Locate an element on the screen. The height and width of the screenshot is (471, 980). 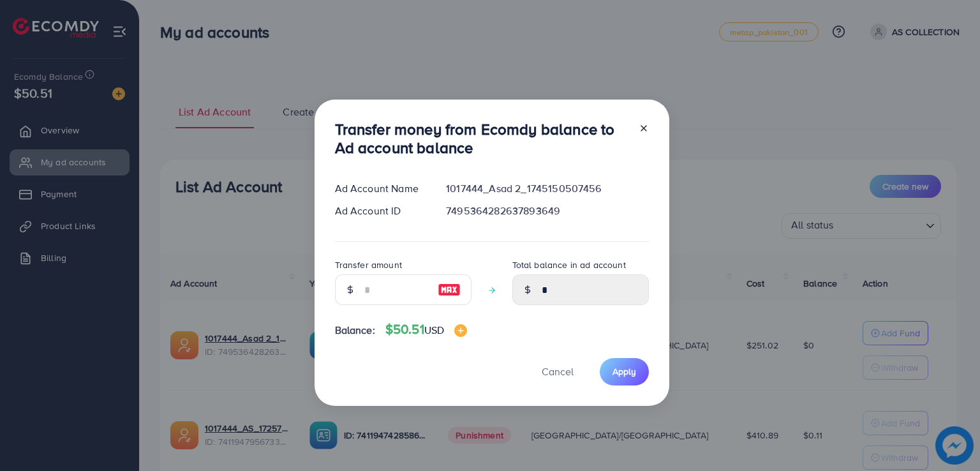
h3: Transfer money from Ecomdy balance to Ad account balance is located at coordinates (482, 138).